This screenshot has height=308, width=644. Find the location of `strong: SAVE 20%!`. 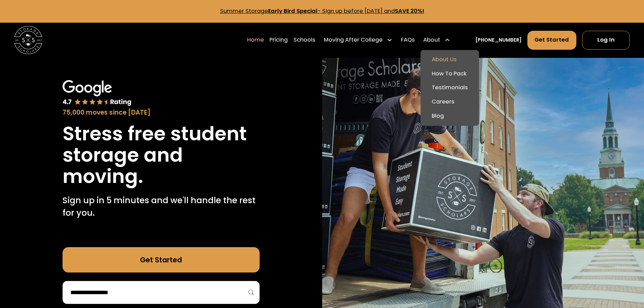

strong: SAVE 20%! is located at coordinates (409, 10).